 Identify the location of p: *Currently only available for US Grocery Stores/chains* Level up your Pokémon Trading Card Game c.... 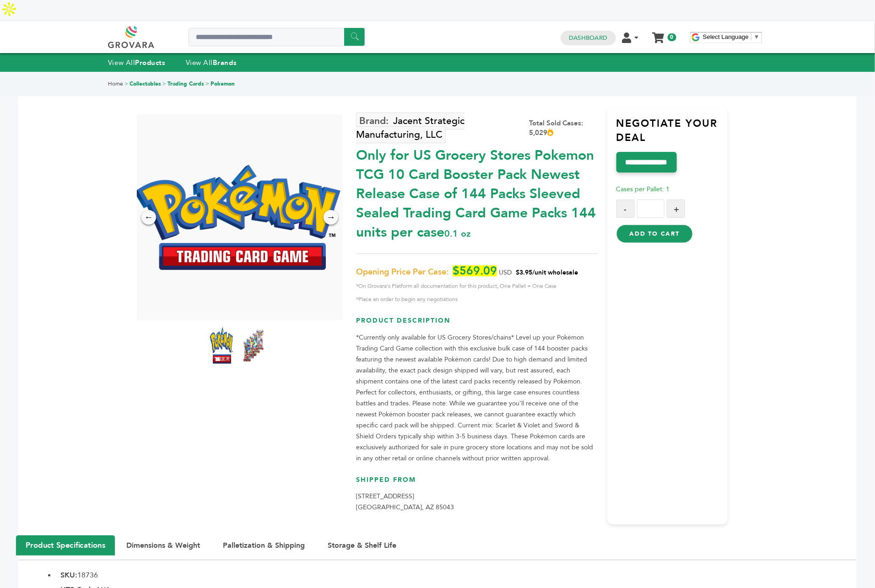
(477, 398).